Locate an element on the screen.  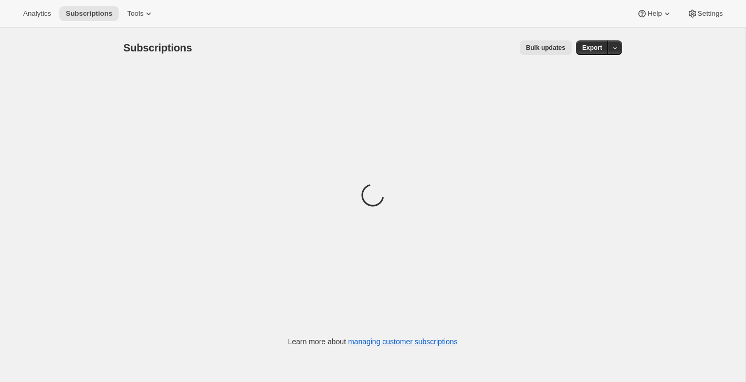
button: Analytics is located at coordinates (37, 14).